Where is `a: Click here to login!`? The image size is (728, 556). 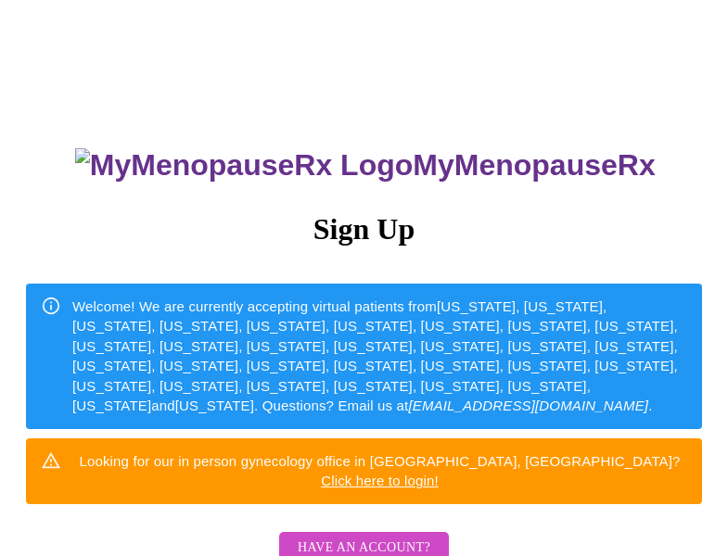 a: Click here to login! is located at coordinates (379, 480).